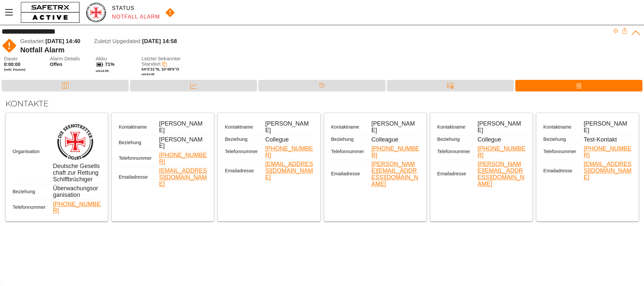  What do you see at coordinates (395, 139) in the screenshot?
I see `td: Colleague` at bounding box center [395, 139].